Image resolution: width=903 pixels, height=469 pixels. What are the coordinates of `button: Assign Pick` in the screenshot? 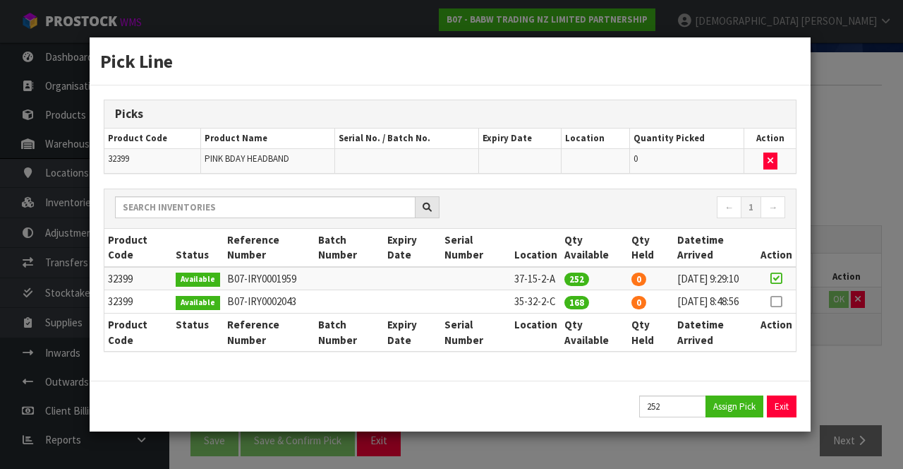 It's located at (735, 406).